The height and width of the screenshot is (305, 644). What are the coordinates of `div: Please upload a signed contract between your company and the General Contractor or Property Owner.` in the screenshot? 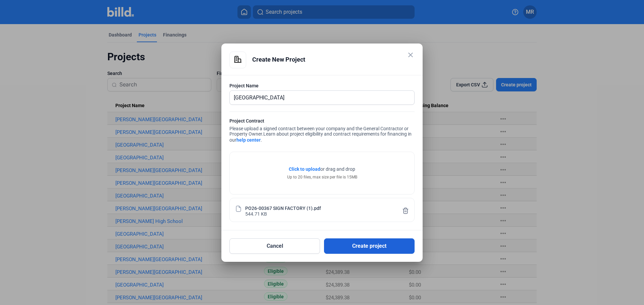 It's located at (322, 131).